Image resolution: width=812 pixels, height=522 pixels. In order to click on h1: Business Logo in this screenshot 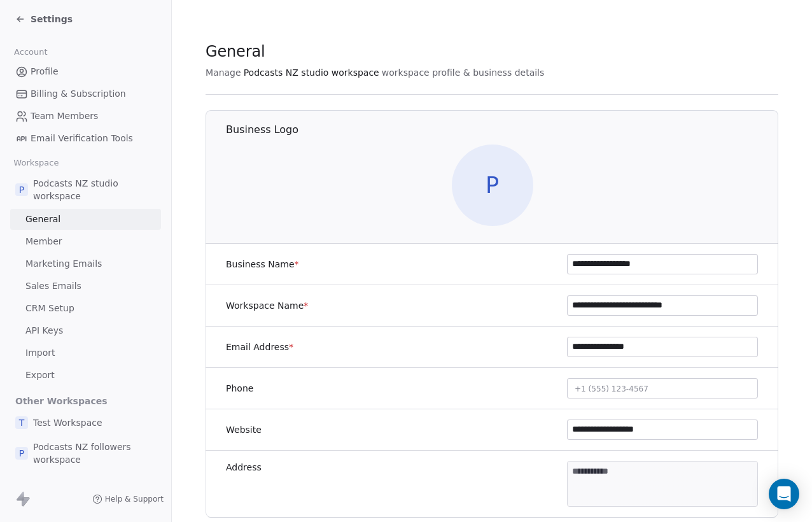, I will do `click(502, 130)`.